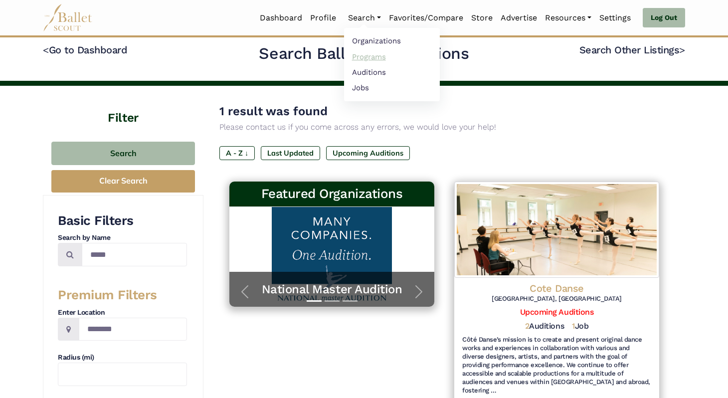 The image size is (728, 398). What do you see at coordinates (323, 18) in the screenshot?
I see `a: Profile` at bounding box center [323, 18].